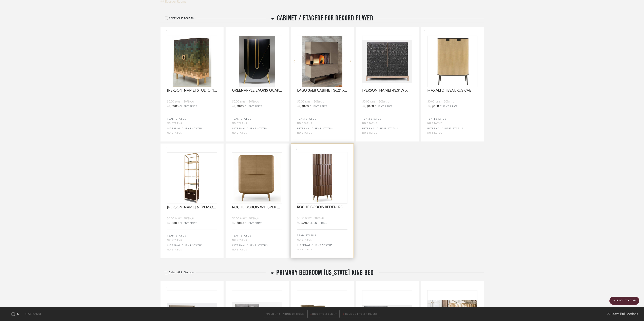  Describe the element at coordinates (257, 206) in the screenshot. I see `div: ROCHE BOBOIS WHISPER CABINET 43.3"W X 21.26"D X 57.1"H` at that location.